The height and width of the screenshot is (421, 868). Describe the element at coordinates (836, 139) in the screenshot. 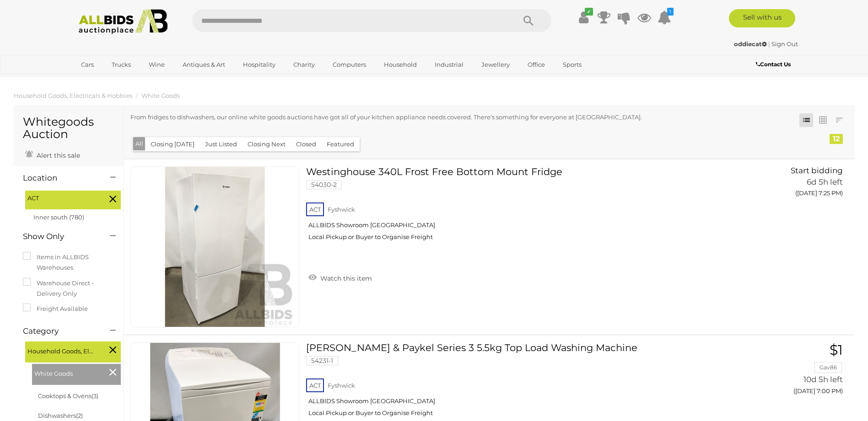

I see `div: 12` at that location.